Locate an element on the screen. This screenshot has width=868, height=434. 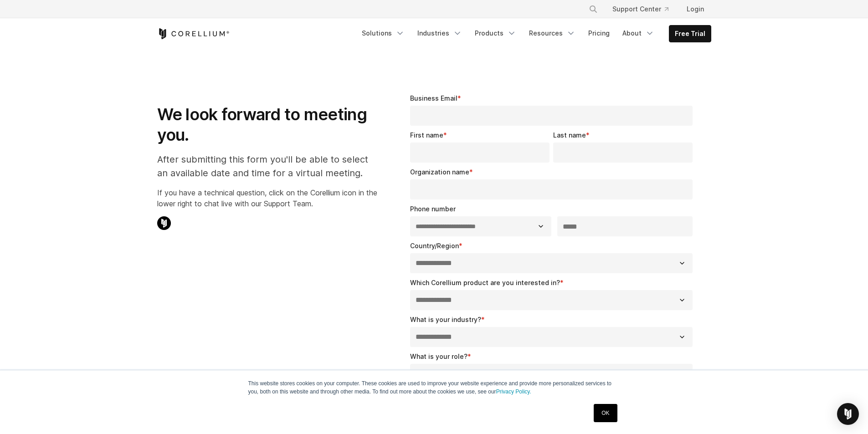
a: Products is located at coordinates (496, 33).